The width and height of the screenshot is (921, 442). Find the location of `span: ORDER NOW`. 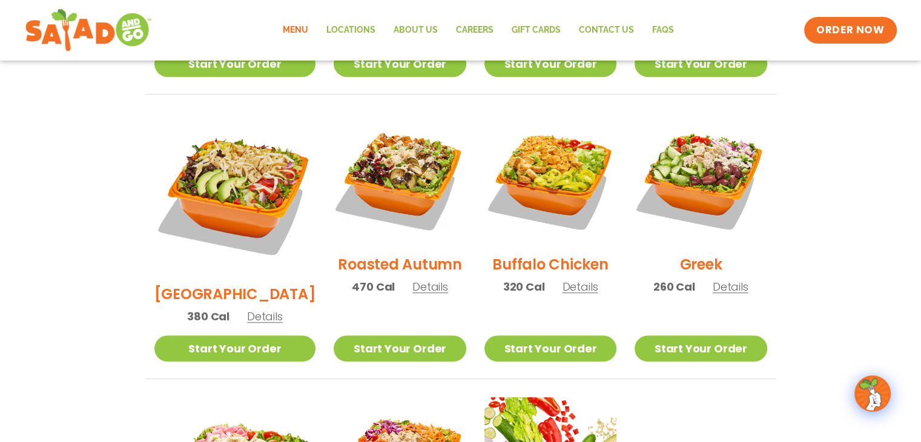

span: ORDER NOW is located at coordinates (850, 30).